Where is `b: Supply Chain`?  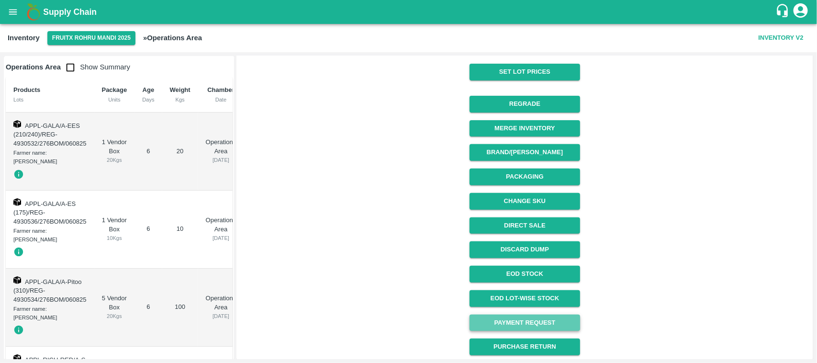
b: Supply Chain is located at coordinates (70, 12).